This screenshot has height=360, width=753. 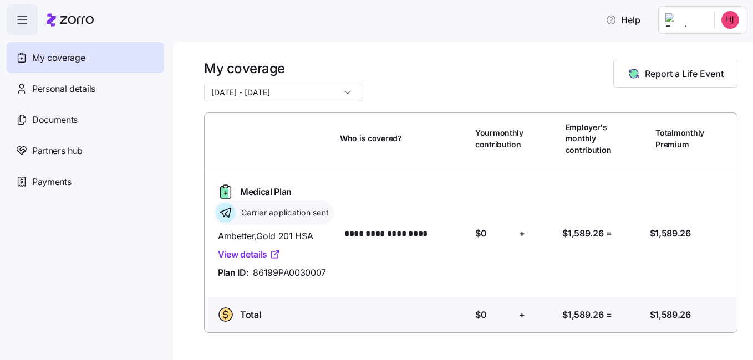 What do you see at coordinates (675, 74) in the screenshot?
I see `button: Report a Life Event` at bounding box center [675, 74].